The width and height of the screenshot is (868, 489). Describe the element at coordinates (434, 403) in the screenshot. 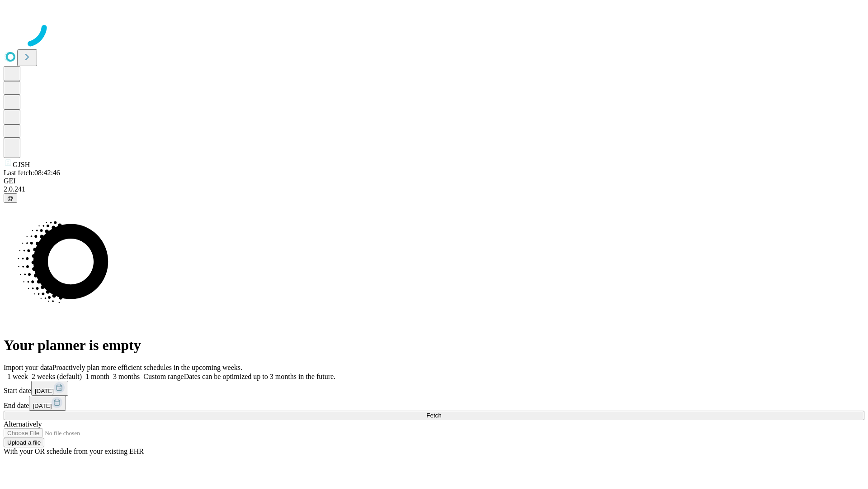

I see `div: End date` at that location.